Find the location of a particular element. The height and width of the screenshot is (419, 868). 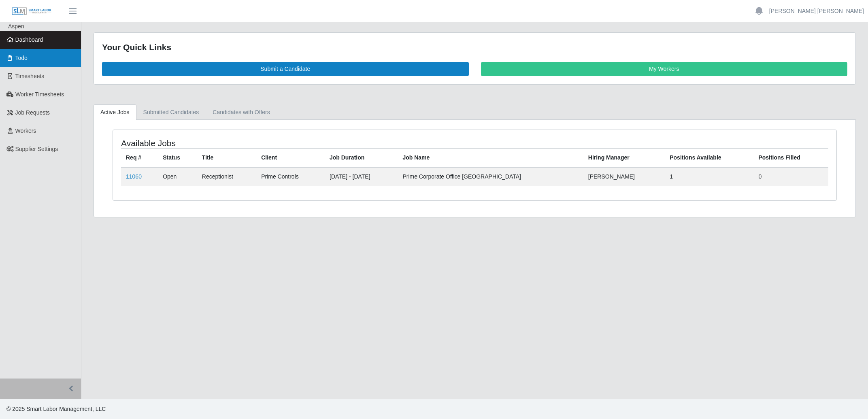

div: Your Quick Links is located at coordinates (474, 48).